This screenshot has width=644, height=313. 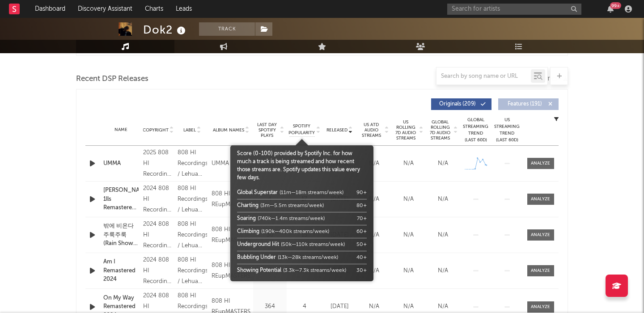 I want to click on span: (11m—18m streams/week), so click(x=311, y=193).